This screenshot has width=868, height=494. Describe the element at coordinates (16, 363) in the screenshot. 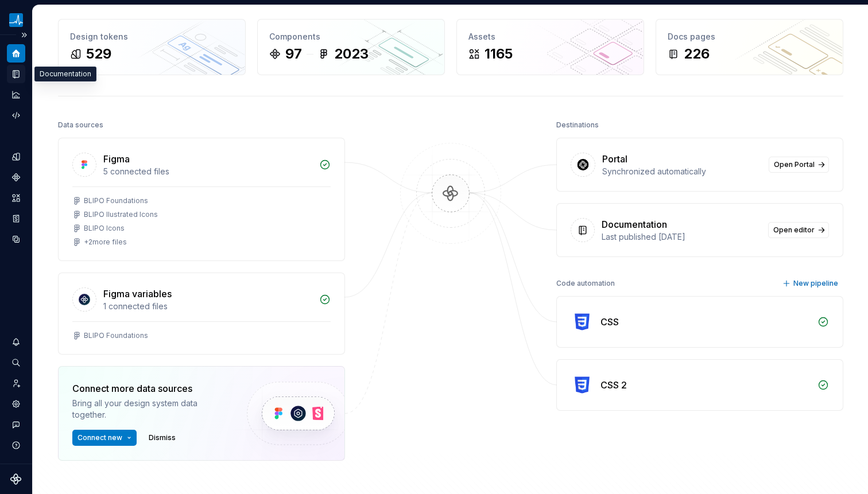

I see `div: Search ⌘K` at that location.